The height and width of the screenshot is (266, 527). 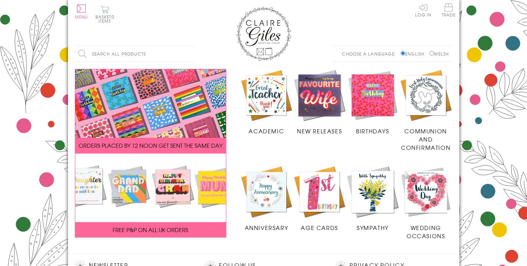 What do you see at coordinates (426, 139) in the screenshot?
I see `span: Communion and Confirmation` at bounding box center [426, 139].